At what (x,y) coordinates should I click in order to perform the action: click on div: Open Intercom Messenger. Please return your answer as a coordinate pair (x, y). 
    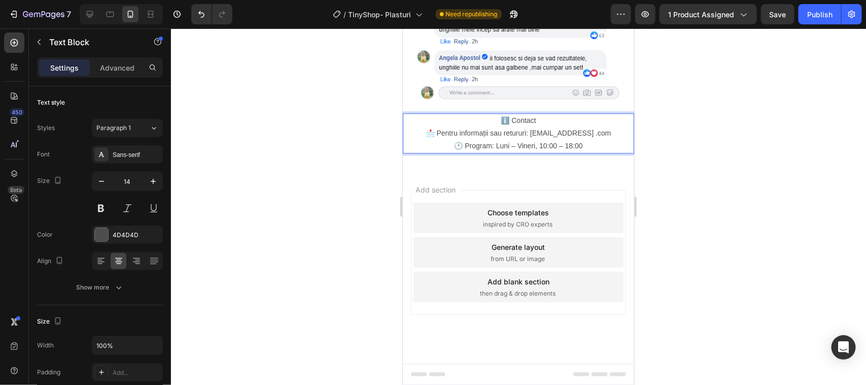
    Looking at the image, I should click on (844, 347).